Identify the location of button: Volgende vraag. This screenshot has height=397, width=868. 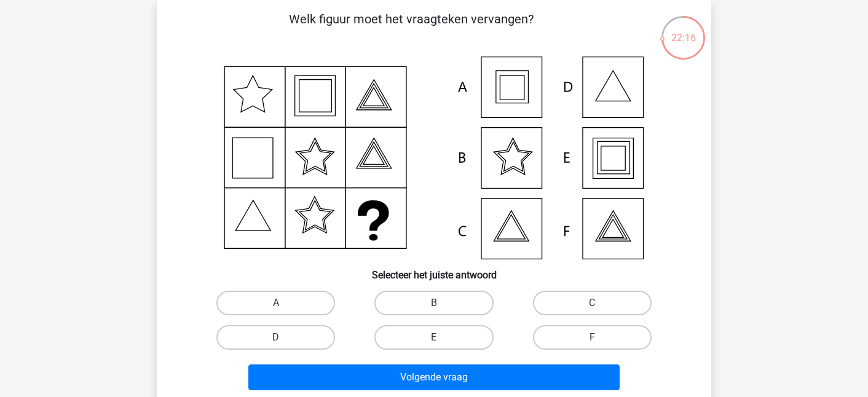
(434, 377).